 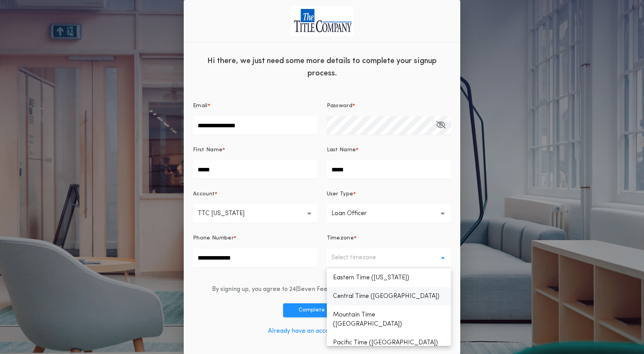 I want to click on p: Account, so click(x=204, y=194).